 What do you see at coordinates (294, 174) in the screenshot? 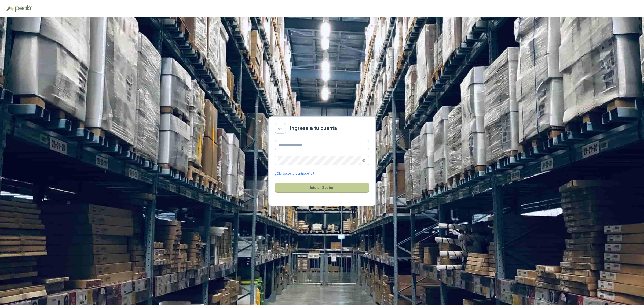
I see `a: ¿Olvidaste tu contraseña?` at bounding box center [294, 174].